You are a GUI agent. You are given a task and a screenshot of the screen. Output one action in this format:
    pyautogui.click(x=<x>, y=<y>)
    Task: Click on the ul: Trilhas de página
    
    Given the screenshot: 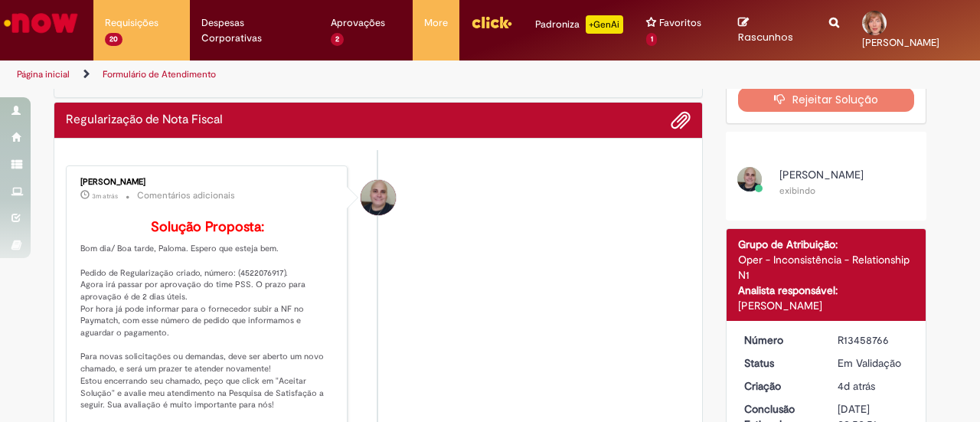 What is the action you would take?
    pyautogui.click(x=326, y=74)
    